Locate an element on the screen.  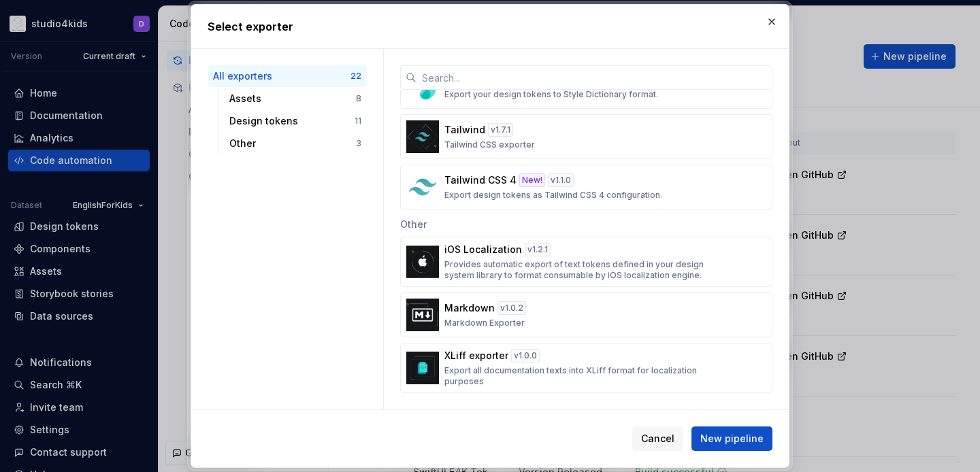
p: Tailwind CSS 4 is located at coordinates (481, 180).